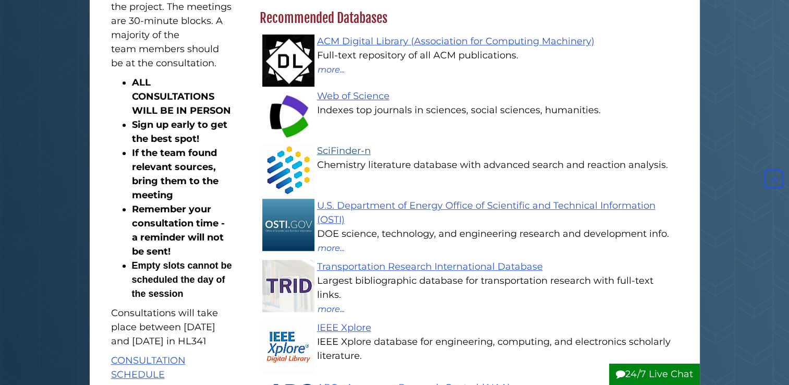 Image resolution: width=789 pixels, height=385 pixels. Describe the element at coordinates (344, 151) in the screenshot. I see `a: SciFinder-n` at that location.